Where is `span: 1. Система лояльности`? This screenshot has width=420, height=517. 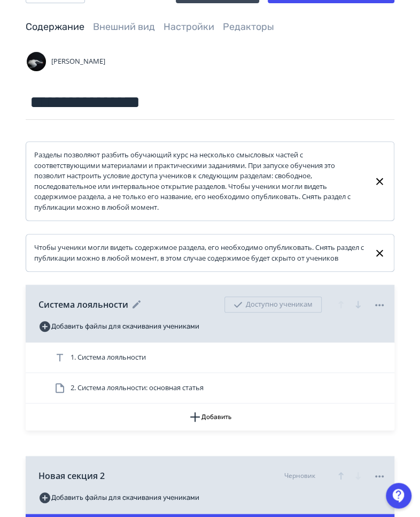
span: 1. Система лояльности is located at coordinates (108, 357).